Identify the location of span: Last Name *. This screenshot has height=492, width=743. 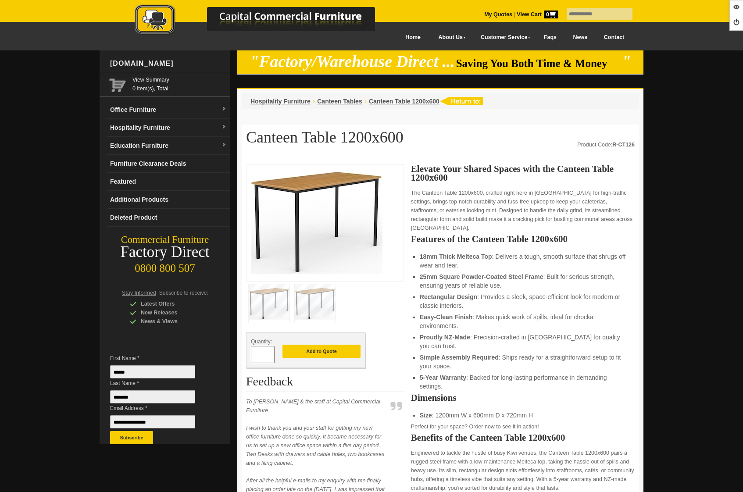
(159, 383).